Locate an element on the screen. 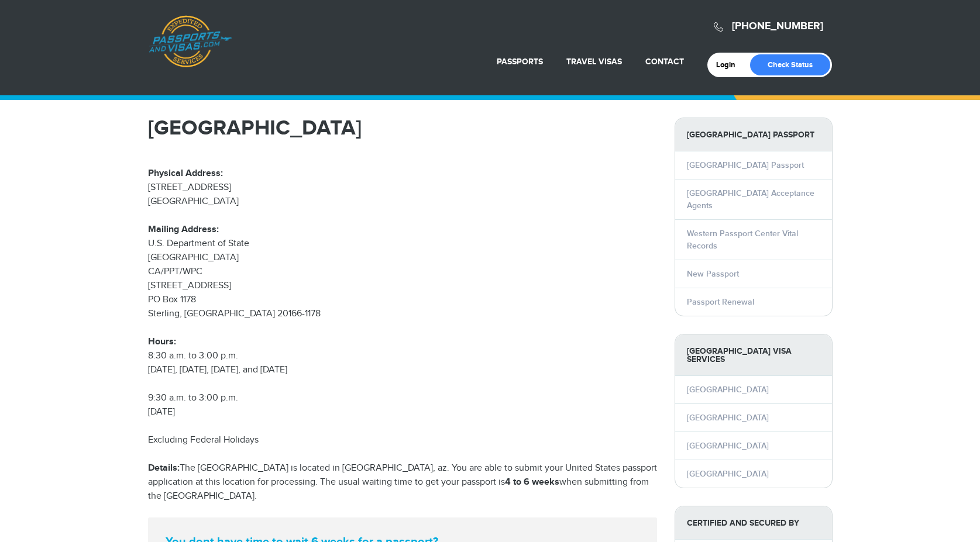 The width and height of the screenshot is (980, 542). strong: Hours: is located at coordinates (162, 342).